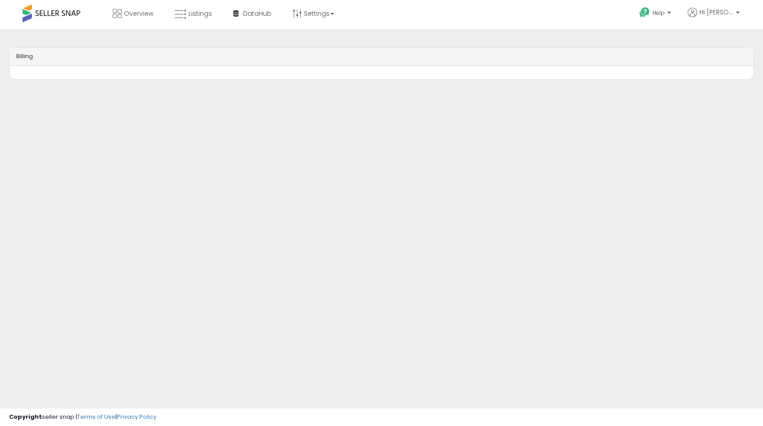 This screenshot has height=426, width=763. What do you see at coordinates (644, 12) in the screenshot?
I see `i: Get Help` at bounding box center [644, 12].